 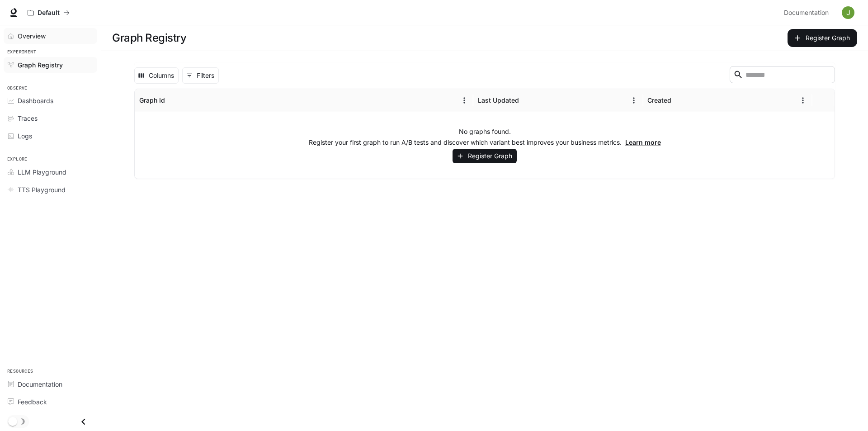 I want to click on span: Logs, so click(x=25, y=135).